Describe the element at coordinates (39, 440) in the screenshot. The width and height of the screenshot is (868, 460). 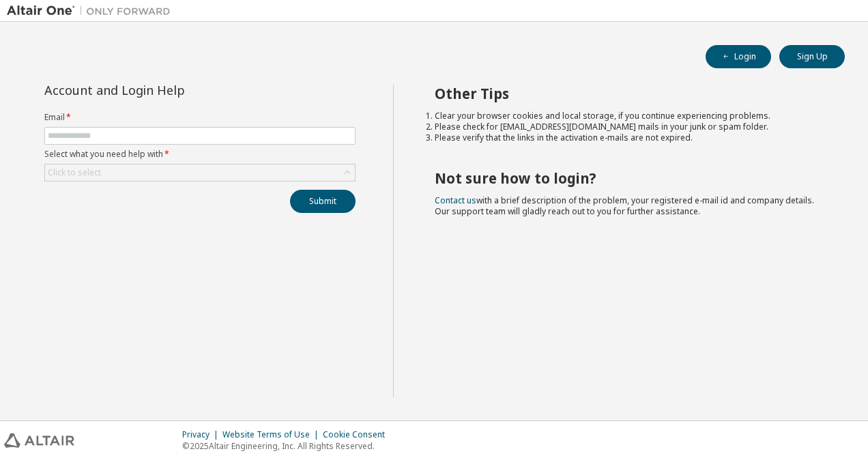
I see `img: altair_logo.svg` at that location.